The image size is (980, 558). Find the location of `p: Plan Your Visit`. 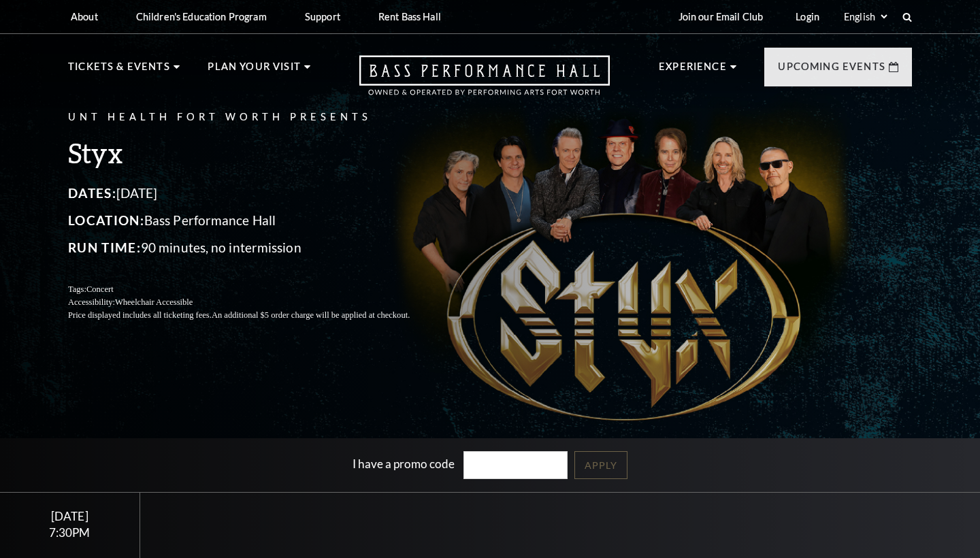

p: Plan Your Visit is located at coordinates (254, 71).